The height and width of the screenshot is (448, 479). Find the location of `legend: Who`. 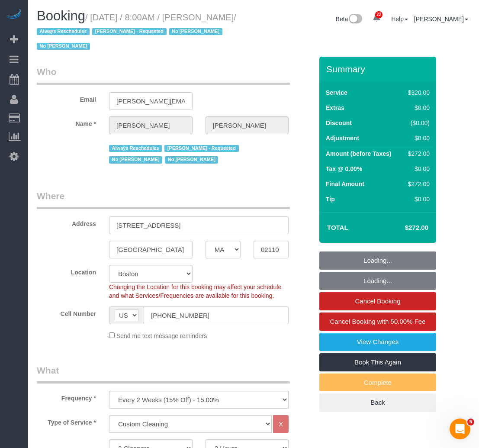

legend: Who is located at coordinates (163, 75).